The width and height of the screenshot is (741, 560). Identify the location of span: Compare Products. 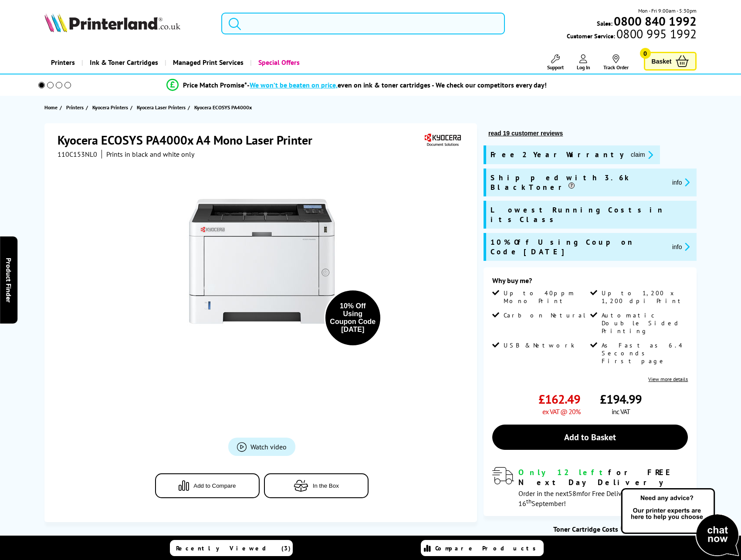
(488, 548).